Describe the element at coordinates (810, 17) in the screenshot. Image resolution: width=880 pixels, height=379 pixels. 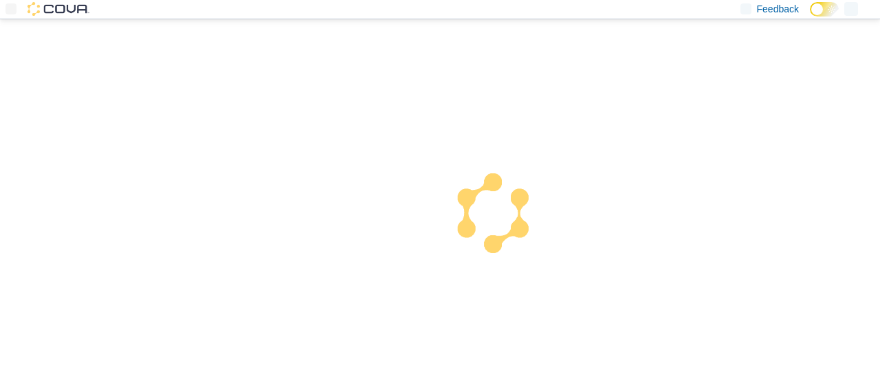
I see `span: Dark Mode` at that location.